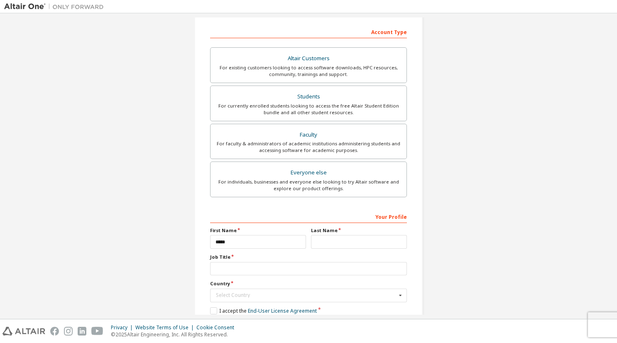  I want to click on div: Everyone else, so click(308, 173).